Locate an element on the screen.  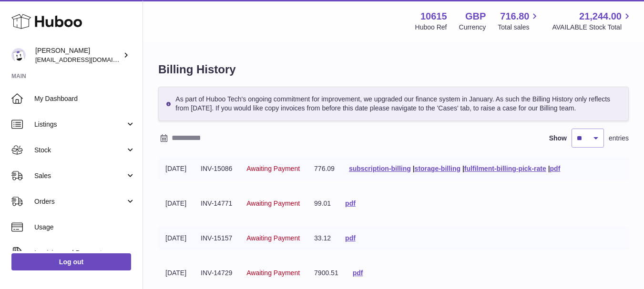
label: Show is located at coordinates (558, 138).